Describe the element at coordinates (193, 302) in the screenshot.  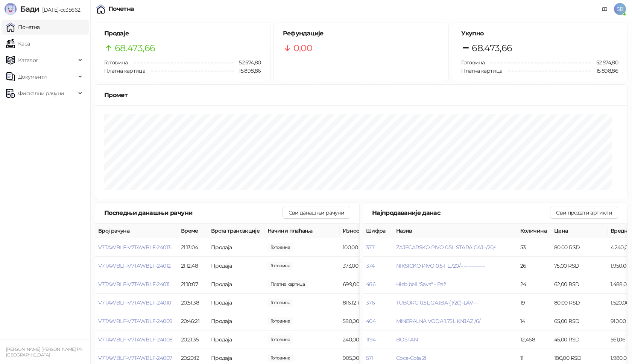
I see `td: 20:51:38` at that location.